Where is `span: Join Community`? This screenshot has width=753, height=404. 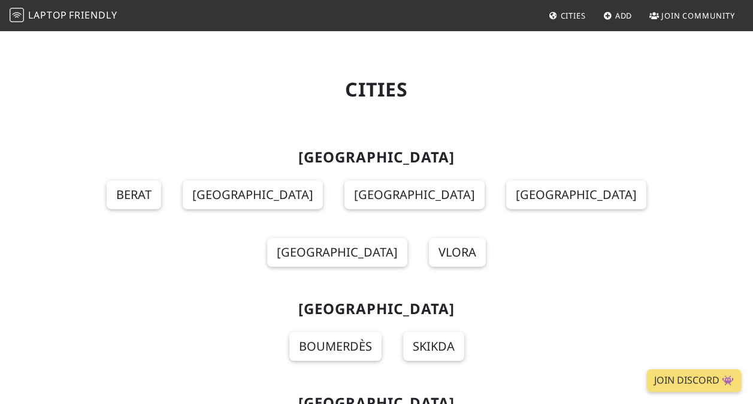 span: Join Community is located at coordinates (698, 16).